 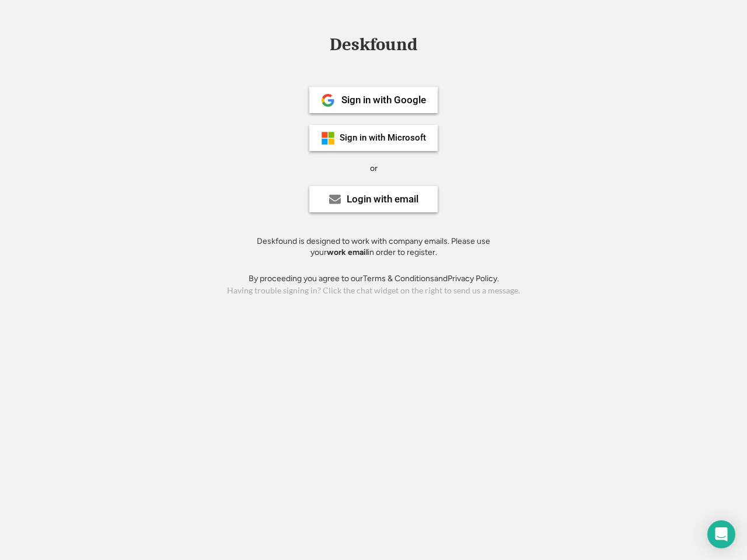 What do you see at coordinates (383, 137) in the screenshot?
I see `div: Sign in with Microsoft` at bounding box center [383, 137].